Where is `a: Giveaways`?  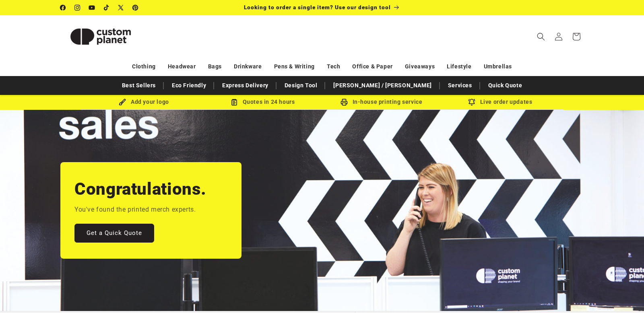 a: Giveaways is located at coordinates (420, 66).